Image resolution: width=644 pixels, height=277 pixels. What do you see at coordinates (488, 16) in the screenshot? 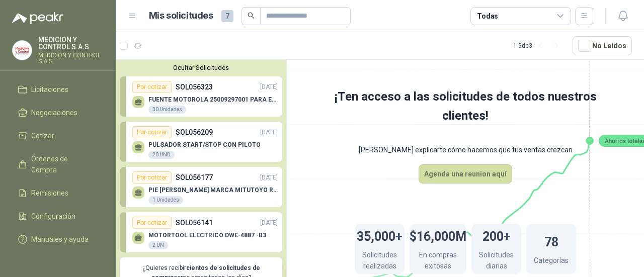
I see `div: Todas` at bounding box center [488, 16].